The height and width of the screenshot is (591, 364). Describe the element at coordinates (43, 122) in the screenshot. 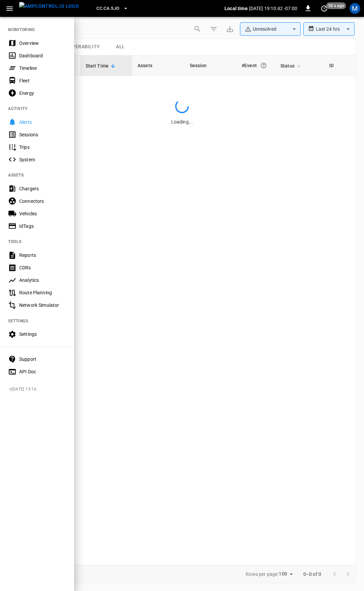

I see `div: Alerts` at that location.